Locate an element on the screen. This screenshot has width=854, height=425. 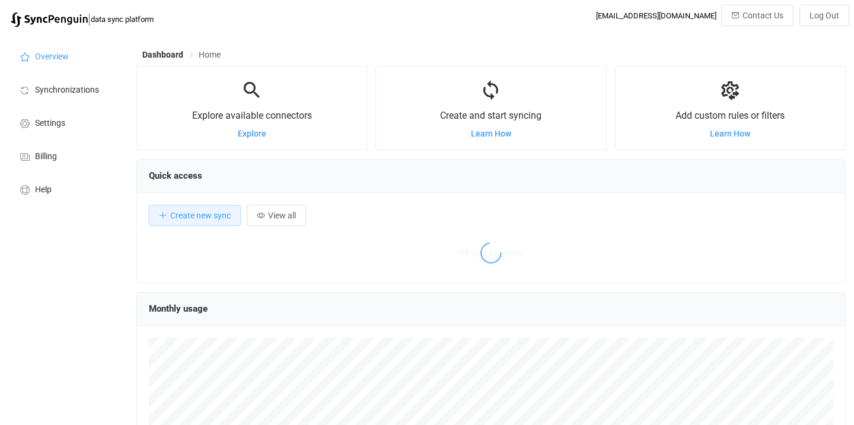
span: Synchronizations is located at coordinates (67, 90).